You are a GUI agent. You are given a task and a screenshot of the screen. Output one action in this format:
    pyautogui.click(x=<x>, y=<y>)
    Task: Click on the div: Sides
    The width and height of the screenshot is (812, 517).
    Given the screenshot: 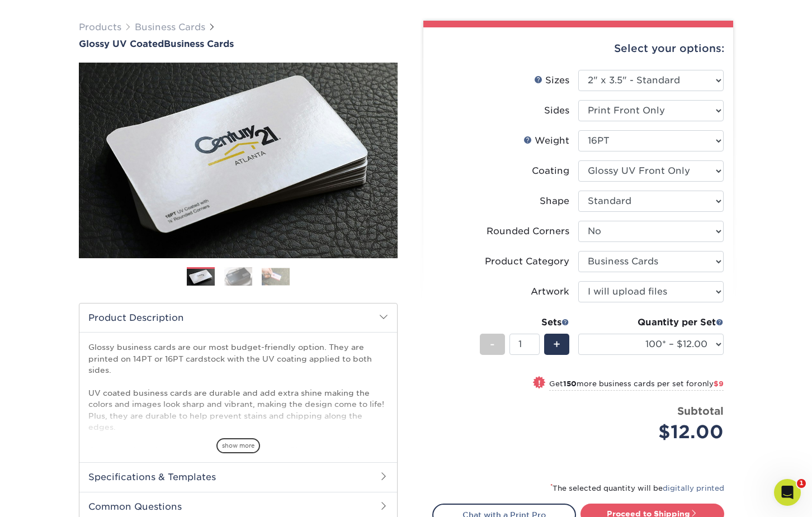 What is the action you would take?
    pyautogui.click(x=556, y=111)
    